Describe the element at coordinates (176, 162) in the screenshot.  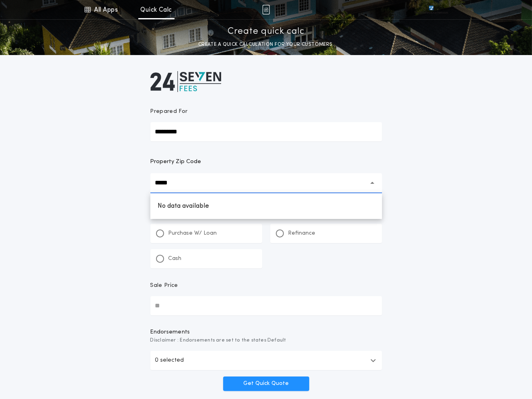
I see `label: Property Zip Code` at that location.